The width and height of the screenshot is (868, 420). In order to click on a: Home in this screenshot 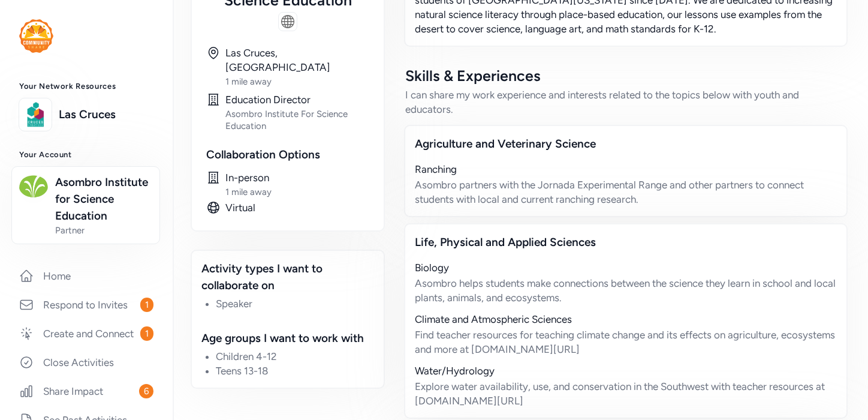, I will do `click(86, 276)`.